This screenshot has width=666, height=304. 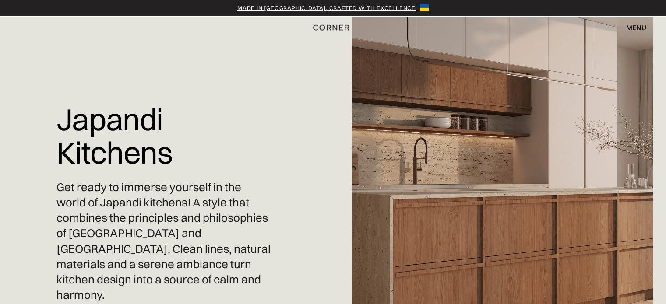 I want to click on h1: Japandi Kitchens, so click(x=164, y=136).